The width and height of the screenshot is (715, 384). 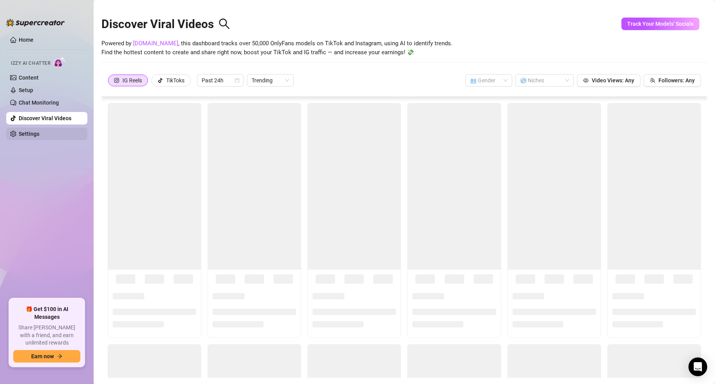 What do you see at coordinates (36, 23) in the screenshot?
I see `img: logo-BBDzfeDw.svg` at bounding box center [36, 23].